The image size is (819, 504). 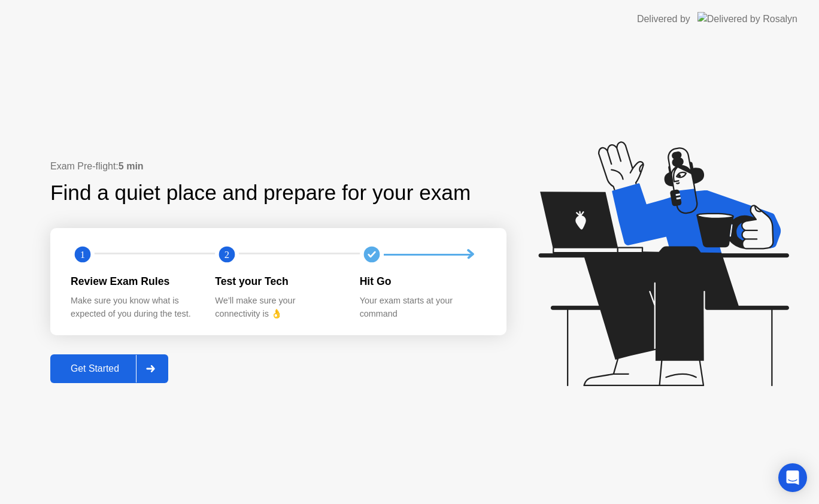 I want to click on div: Test your Tech, so click(x=277, y=281).